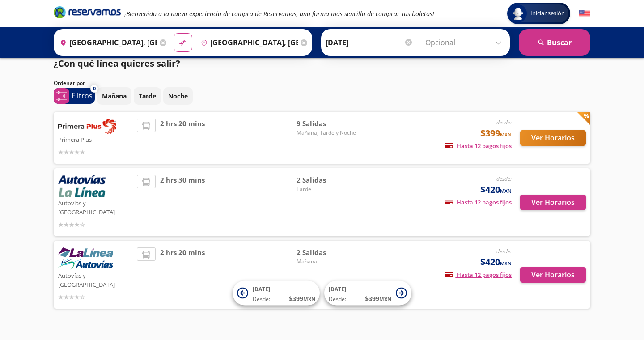 Image resolution: width=644 pixels, height=340 pixels. I want to click on button: Buscar, so click(555, 43).